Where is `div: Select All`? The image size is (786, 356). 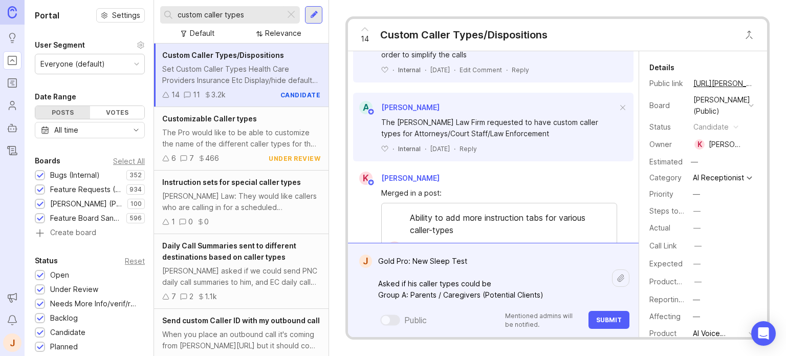
div: Select All is located at coordinates (129, 161).